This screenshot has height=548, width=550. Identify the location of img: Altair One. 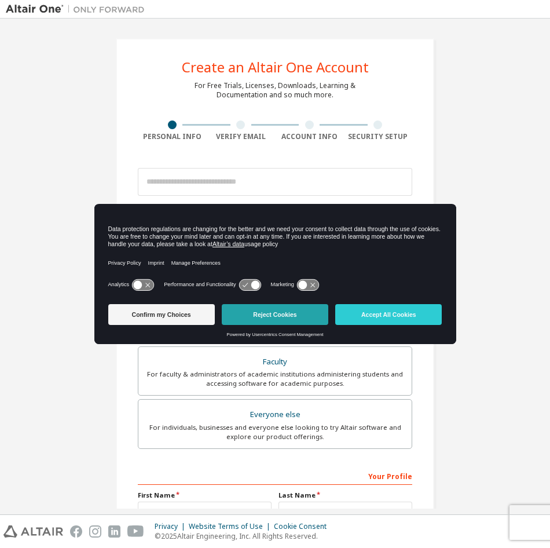
(78, 9).